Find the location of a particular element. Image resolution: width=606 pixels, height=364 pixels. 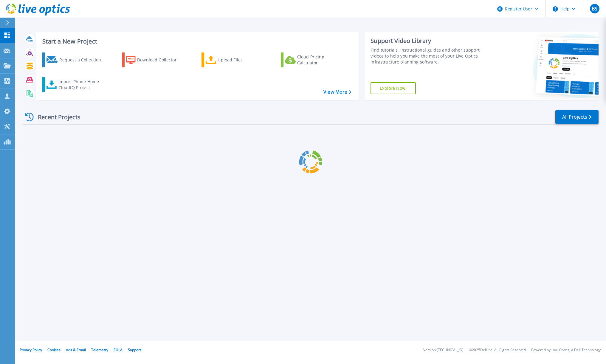

a: Upload Files is located at coordinates (235, 60).